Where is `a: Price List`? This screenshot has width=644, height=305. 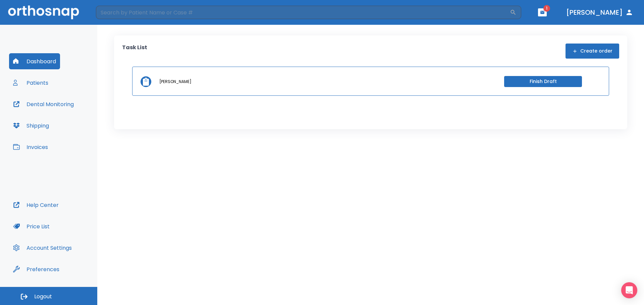 a: Price List is located at coordinates (31, 226).